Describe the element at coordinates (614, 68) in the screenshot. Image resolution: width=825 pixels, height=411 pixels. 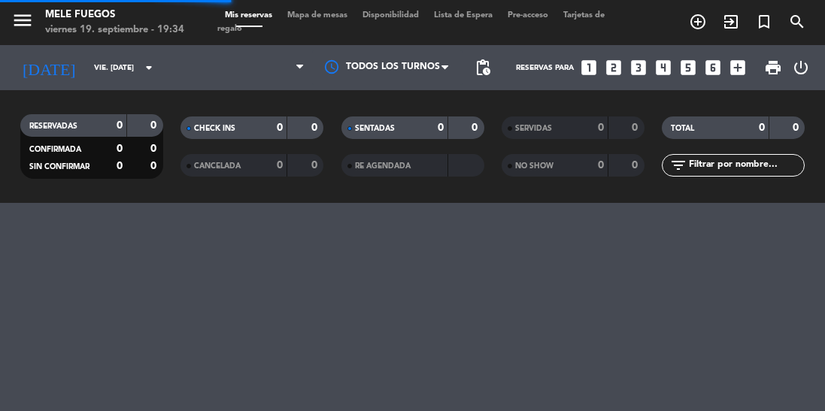
I see `i: looks_two` at that location.